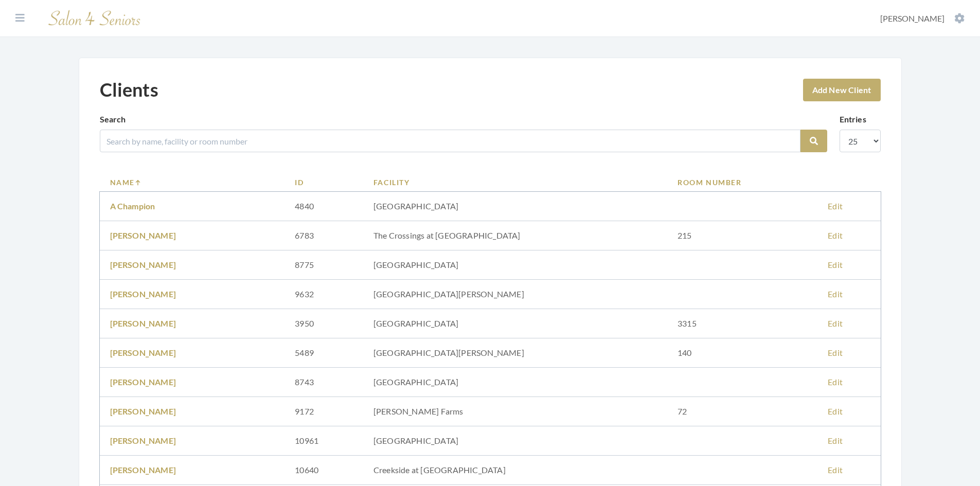 The image size is (980, 486). I want to click on a: Room Number, so click(742, 182).